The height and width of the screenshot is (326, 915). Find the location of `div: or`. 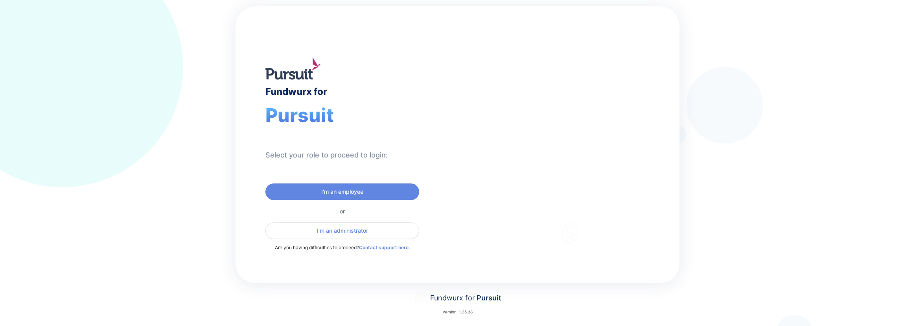

div: or is located at coordinates (342, 211).